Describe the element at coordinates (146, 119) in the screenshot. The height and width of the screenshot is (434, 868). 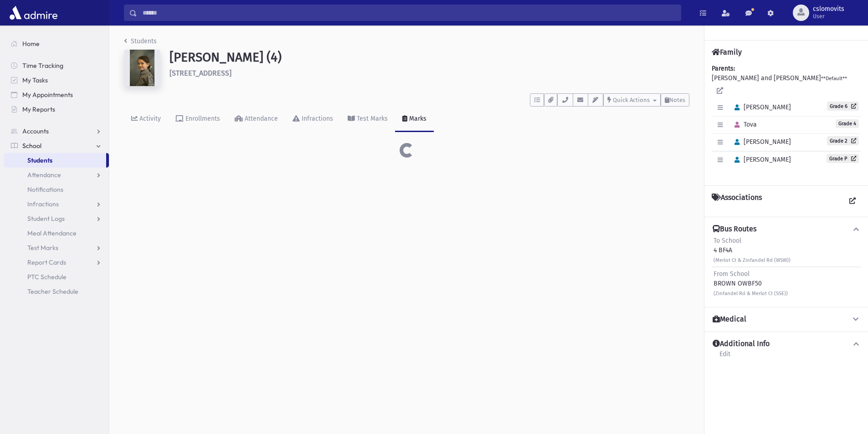
I see `a: Activity` at that location.